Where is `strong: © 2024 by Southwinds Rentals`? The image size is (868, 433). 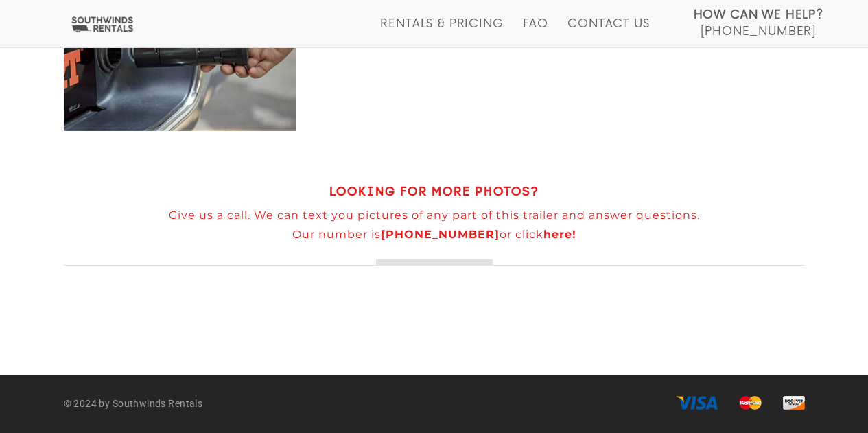 strong: © 2024 by Southwinds Rentals is located at coordinates (133, 403).